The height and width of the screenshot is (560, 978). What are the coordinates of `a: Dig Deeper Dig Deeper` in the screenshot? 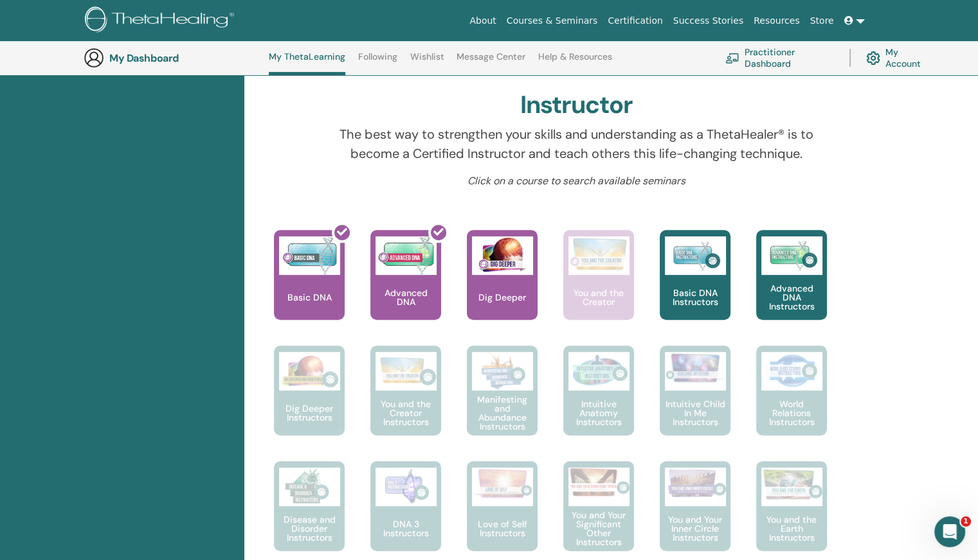 It's located at (502, 288).